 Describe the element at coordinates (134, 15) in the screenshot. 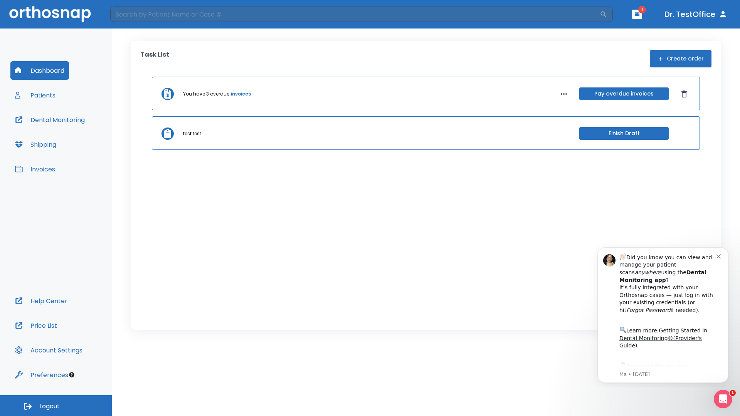

I see `button: Dismiss notification` at that location.